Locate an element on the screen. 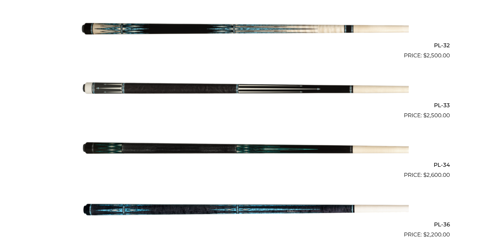 Image resolution: width=490 pixels, height=239 pixels. h2: PL-33 is located at coordinates (245, 105).